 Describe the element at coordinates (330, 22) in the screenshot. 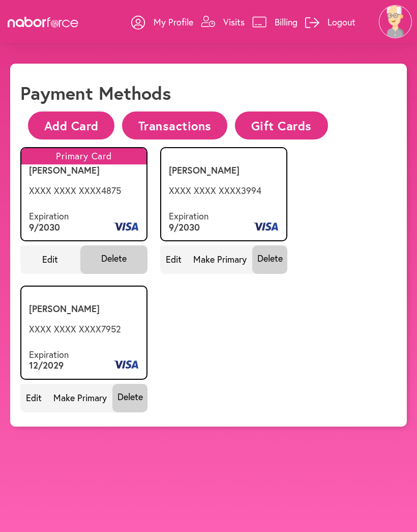

I see `a: Logout` at that location.